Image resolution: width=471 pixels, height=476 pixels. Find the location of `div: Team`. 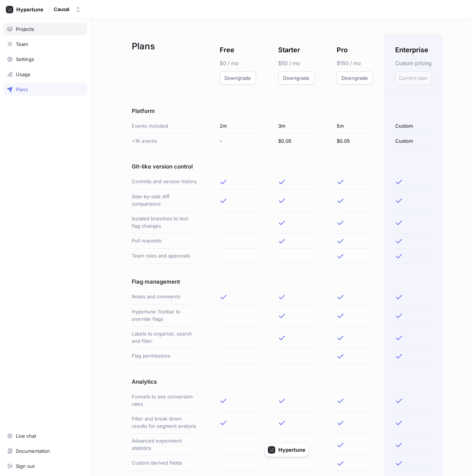

div: Team is located at coordinates (22, 44).